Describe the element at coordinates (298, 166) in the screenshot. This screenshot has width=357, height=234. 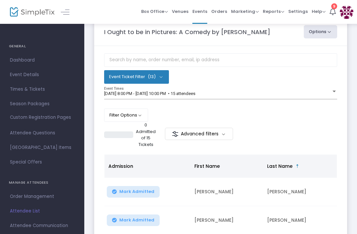
I see `span: Sortable` at that location.